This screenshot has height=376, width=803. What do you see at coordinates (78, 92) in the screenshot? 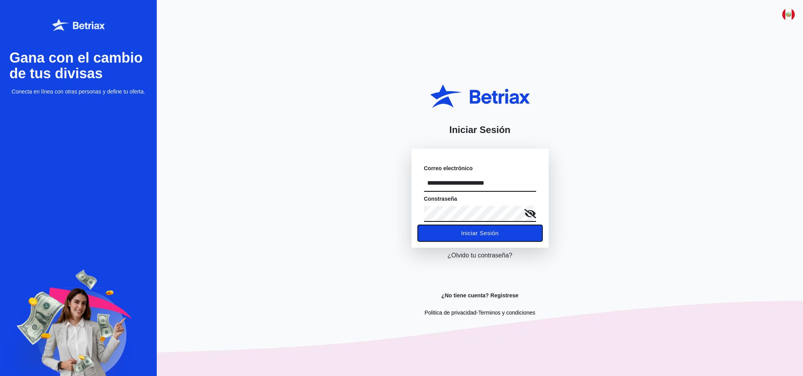
I see `span: Conecta en línea con otras personas y define tu oferta.` at bounding box center [78, 92].